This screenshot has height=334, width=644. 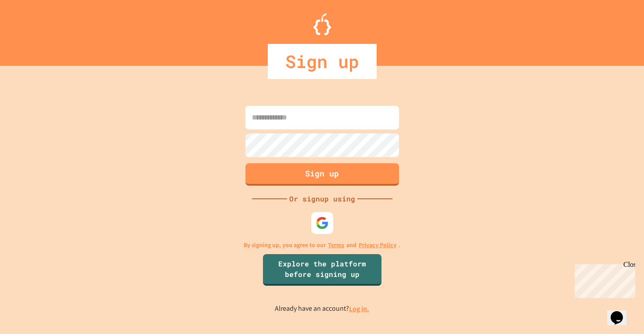 I want to click on img: Logo.svg, so click(x=323, y=24).